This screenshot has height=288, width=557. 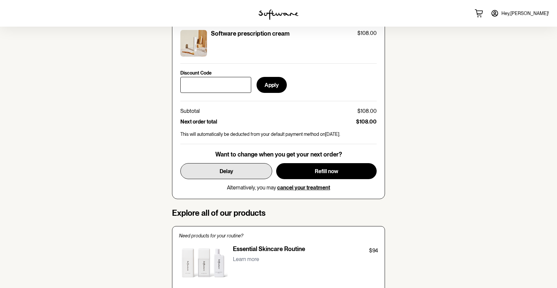 What do you see at coordinates (279, 154) in the screenshot?
I see `p: Want to change when you get your next order?` at bounding box center [279, 154].